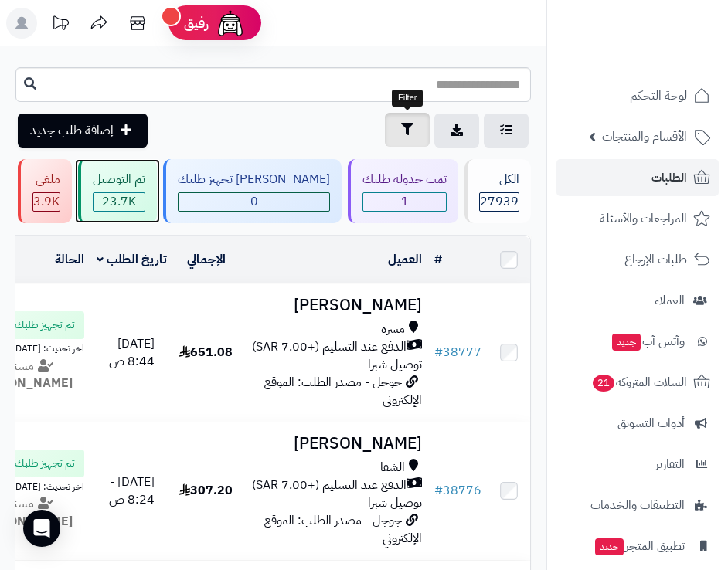  What do you see at coordinates (230, 23) in the screenshot?
I see `img: ai-face.png` at bounding box center [230, 23].